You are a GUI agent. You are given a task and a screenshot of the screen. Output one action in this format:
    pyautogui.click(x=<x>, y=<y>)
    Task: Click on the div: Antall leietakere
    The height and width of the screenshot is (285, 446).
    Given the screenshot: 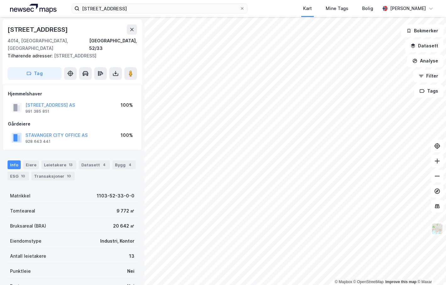 What is the action you would take?
    pyautogui.click(x=28, y=256)
    